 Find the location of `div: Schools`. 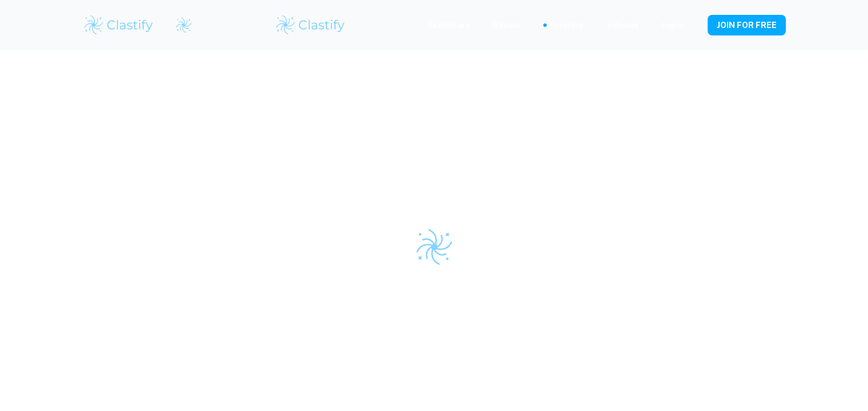

div: Schools is located at coordinates (622, 25).